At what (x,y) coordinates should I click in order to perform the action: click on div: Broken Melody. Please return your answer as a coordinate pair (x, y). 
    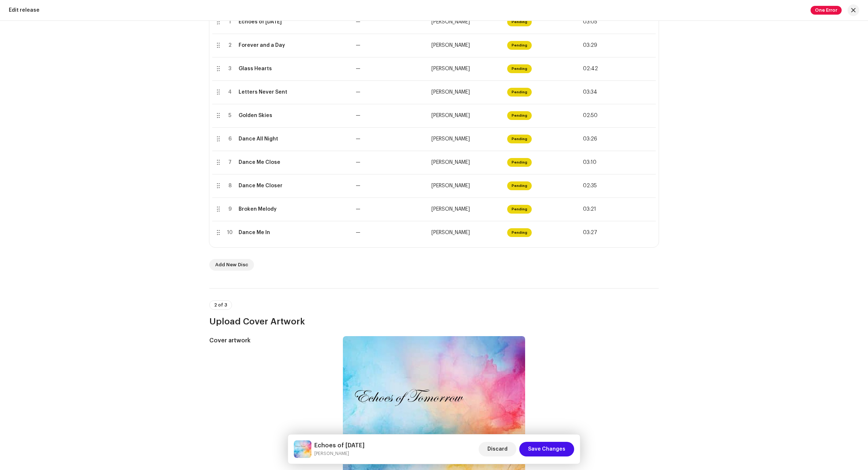
    Looking at the image, I should click on (258, 209).